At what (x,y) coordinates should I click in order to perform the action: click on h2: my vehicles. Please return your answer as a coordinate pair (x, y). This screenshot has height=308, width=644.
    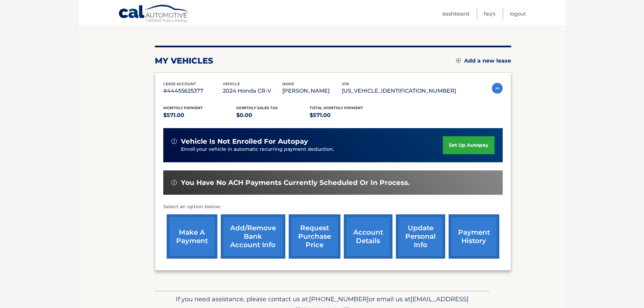
    Looking at the image, I should click on (184, 61).